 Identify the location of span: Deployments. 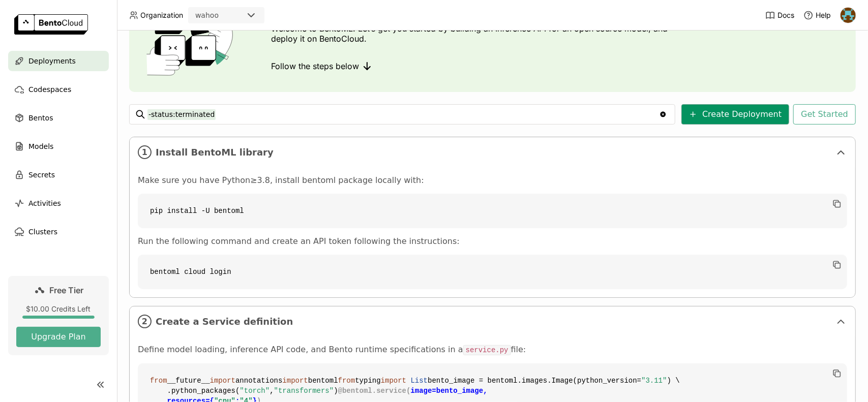
(52, 61).